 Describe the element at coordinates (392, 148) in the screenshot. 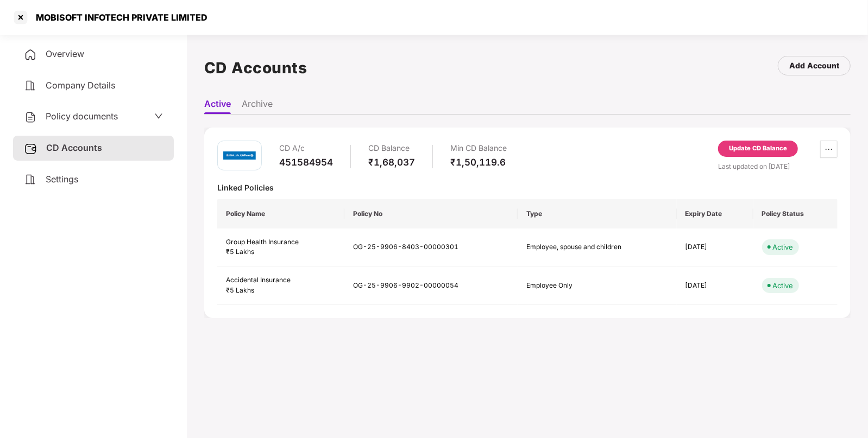

I see `div: CD Balance` at that location.